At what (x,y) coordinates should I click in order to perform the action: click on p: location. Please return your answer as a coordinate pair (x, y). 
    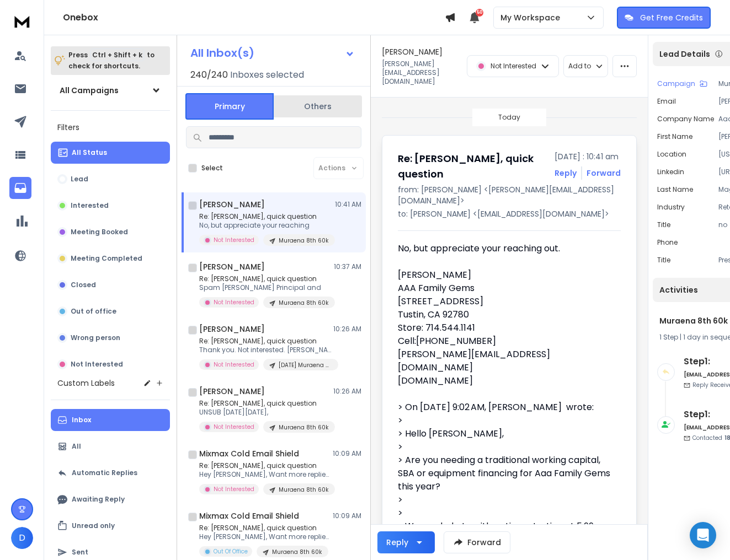
    Looking at the image, I should click on (671, 154).